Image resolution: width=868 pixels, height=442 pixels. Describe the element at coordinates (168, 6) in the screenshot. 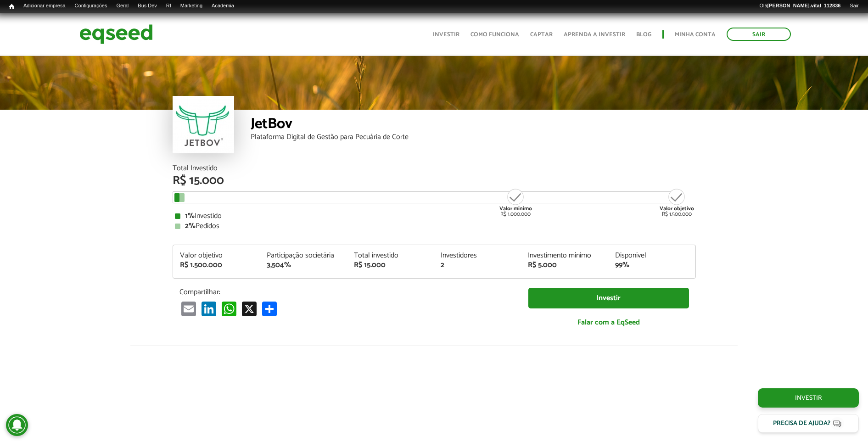

I see `a: RI` at that location.